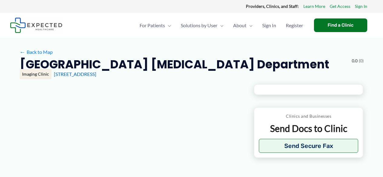 This screenshot has width=383, height=177. Describe the element at coordinates (199, 25) in the screenshot. I see `span: Solutions by User` at that location.